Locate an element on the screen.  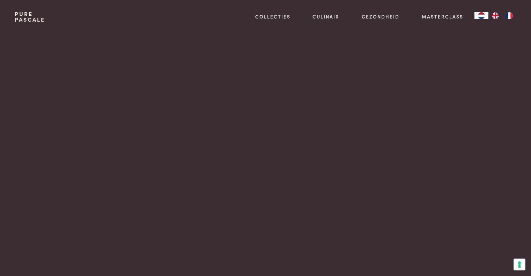
button: Uw voorkeuren voor toestemming voor trackingtechnologieën is located at coordinates (519, 265).